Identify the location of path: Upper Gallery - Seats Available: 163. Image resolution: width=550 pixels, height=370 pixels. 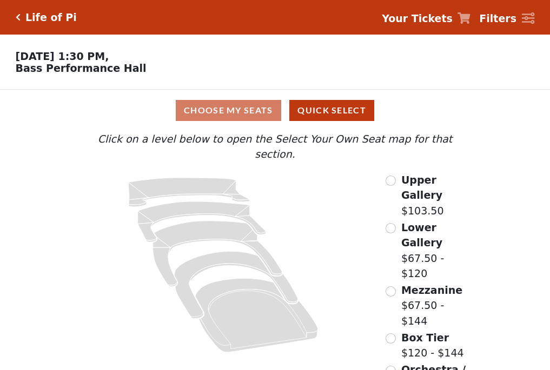
(189, 193).